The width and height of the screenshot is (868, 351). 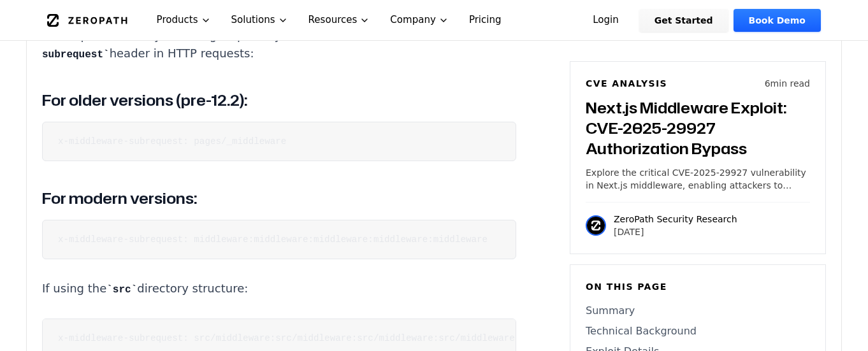 What do you see at coordinates (121, 290) in the screenshot?
I see `code: src` at bounding box center [121, 290].